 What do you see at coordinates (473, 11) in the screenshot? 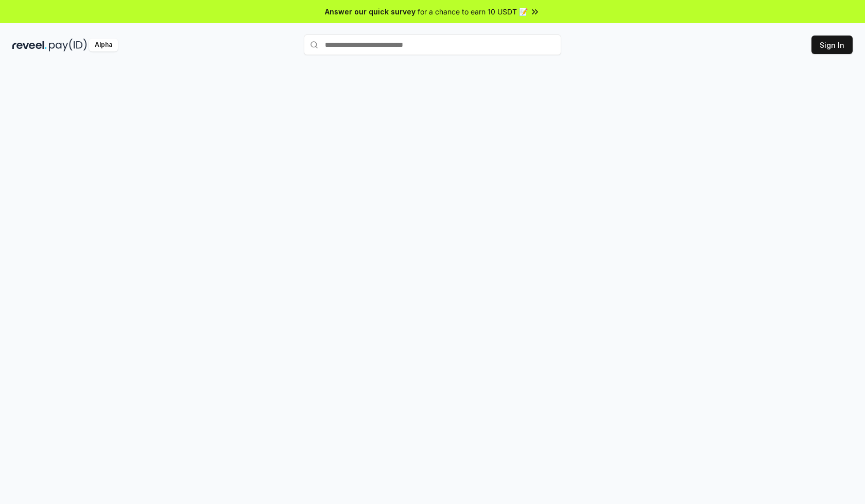
I see `span: for a chance to earn 10 USDT 📝` at bounding box center [473, 11].